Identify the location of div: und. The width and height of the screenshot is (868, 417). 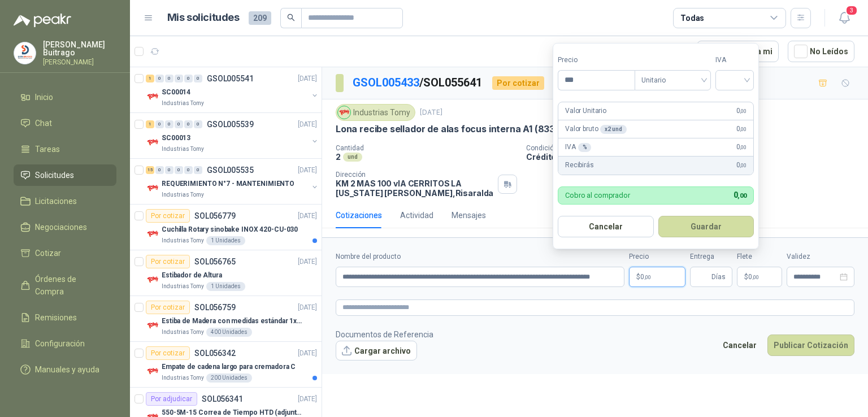
(353, 157).